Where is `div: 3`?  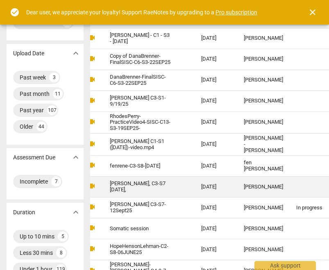
div: 3 is located at coordinates (54, 77).